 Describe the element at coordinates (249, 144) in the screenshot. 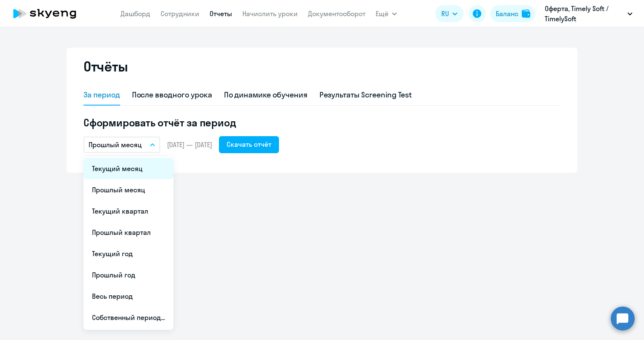

I see `div: Скачать отчёт` at that location.